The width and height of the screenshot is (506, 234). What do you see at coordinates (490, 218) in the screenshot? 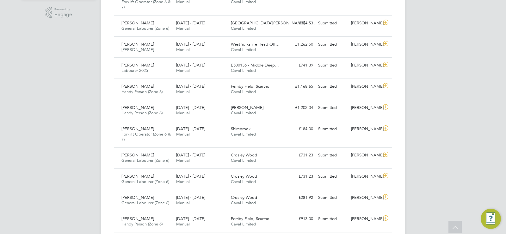
I see `button: Engage Resource Center` at bounding box center [490, 218].